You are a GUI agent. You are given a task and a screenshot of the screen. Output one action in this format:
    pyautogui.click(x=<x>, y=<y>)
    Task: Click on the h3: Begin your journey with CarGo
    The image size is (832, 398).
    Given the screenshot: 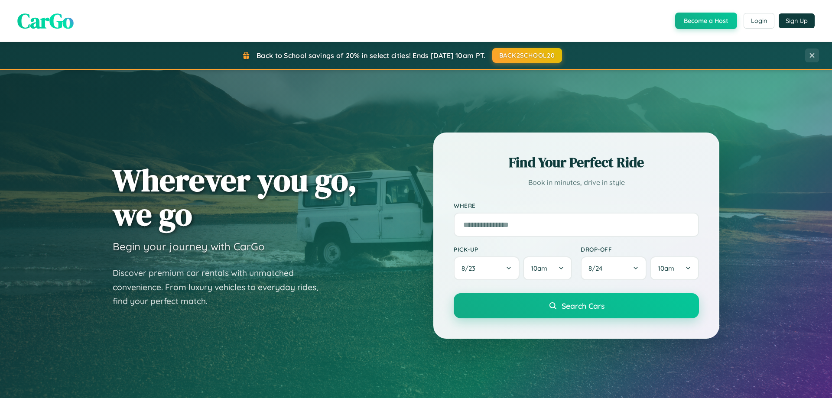 What is the action you would take?
    pyautogui.click(x=189, y=247)
    